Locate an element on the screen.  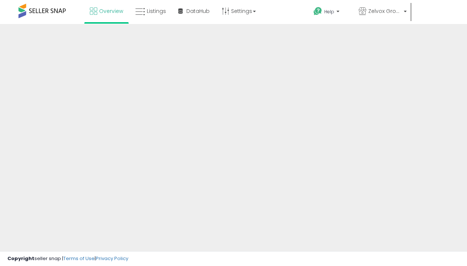
i: Get Help is located at coordinates (318, 11).